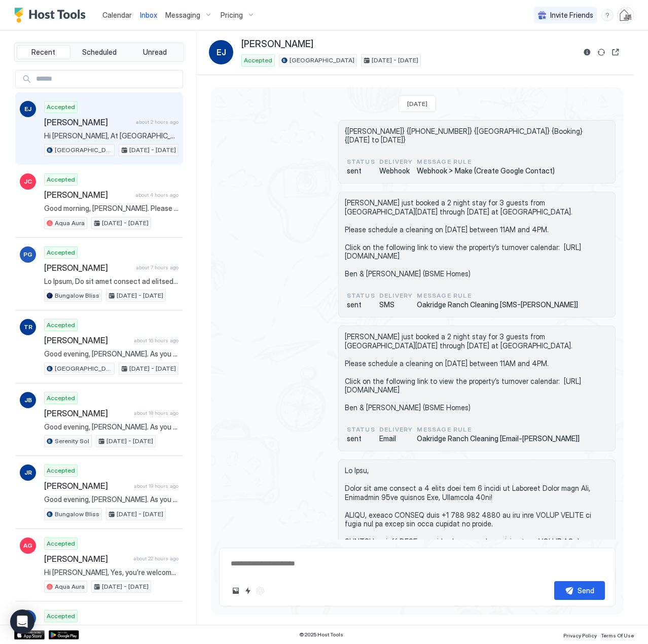 This screenshot has width=648, height=644. I want to click on div: User profile, so click(626, 16).